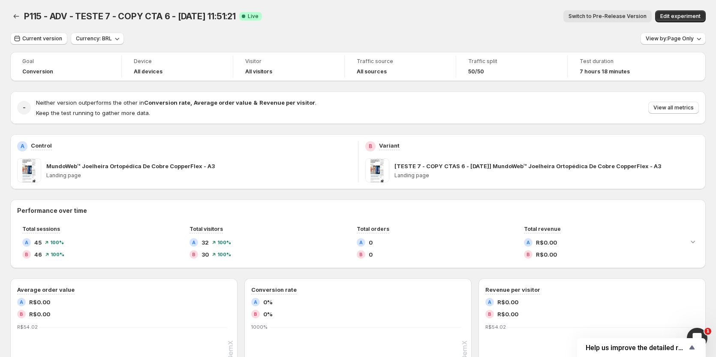  Describe the element at coordinates (512, 61) in the screenshot. I see `span: Traffic split` at that location.